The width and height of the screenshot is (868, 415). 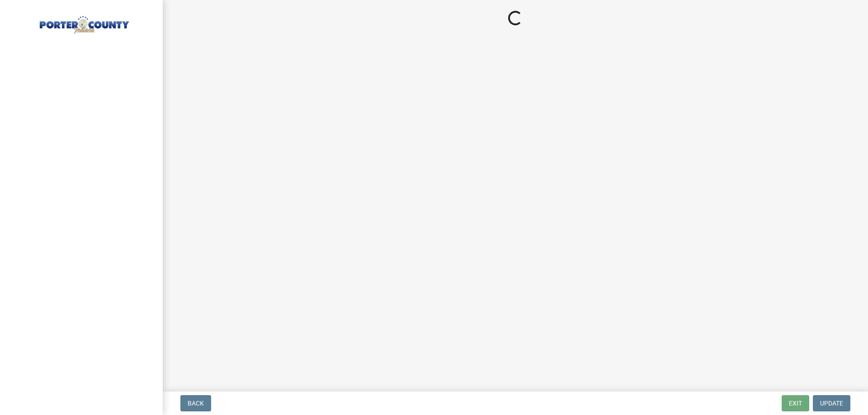 I want to click on button: Exit, so click(x=795, y=403).